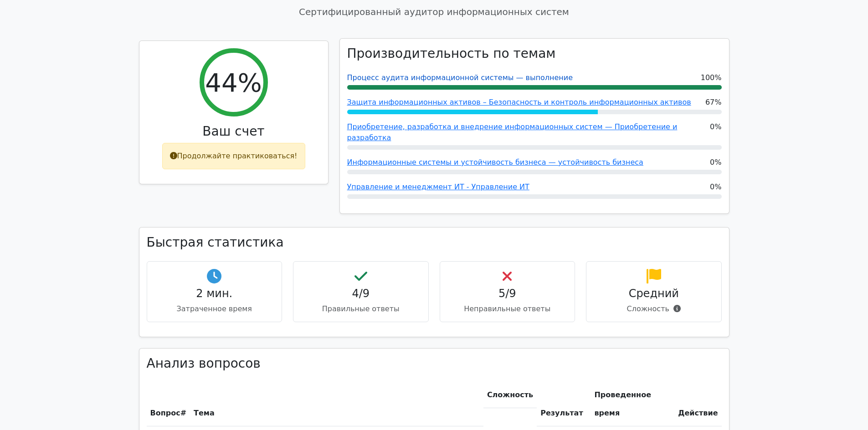 This screenshot has height=430, width=868. I want to click on font: Анализ вопросов, so click(203, 363).